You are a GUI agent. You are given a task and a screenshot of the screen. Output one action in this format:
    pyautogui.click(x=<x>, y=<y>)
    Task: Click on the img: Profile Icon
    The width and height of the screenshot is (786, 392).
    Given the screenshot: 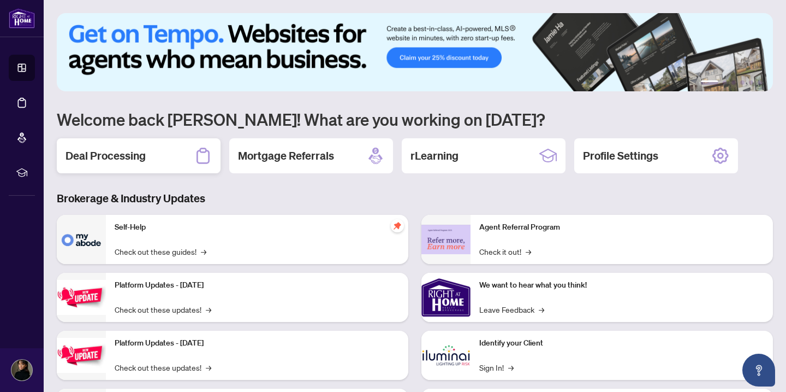 What is the action you would take?
    pyautogui.click(x=22, y=370)
    